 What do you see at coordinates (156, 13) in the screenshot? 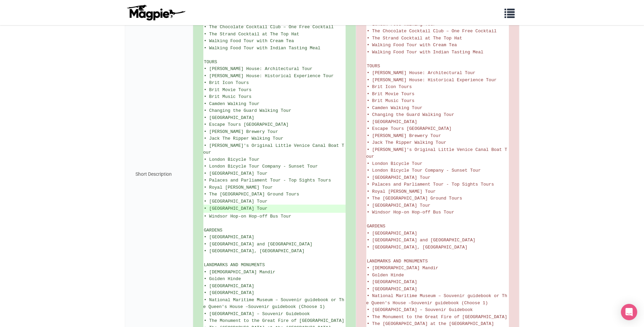
I see `img: logo-ab69f6fb50320c5b225c76a69d11143b.png` at bounding box center [156, 13].